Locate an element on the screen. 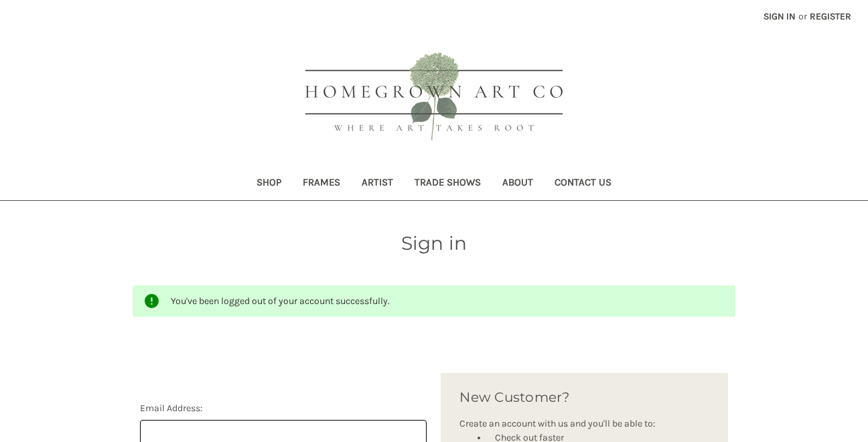 The width and height of the screenshot is (868, 442). h2: New Customer? is located at coordinates (584, 397).